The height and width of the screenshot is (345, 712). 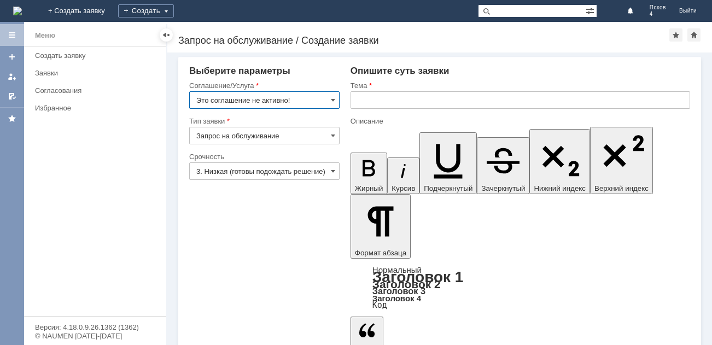 I want to click on div: Создать заявку, so click(x=97, y=55).